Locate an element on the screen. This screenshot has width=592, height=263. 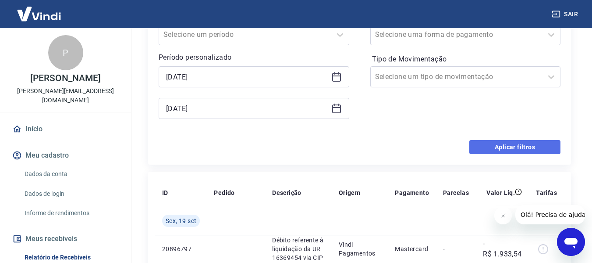
p: 20896797 is located at coordinates (181, 249).